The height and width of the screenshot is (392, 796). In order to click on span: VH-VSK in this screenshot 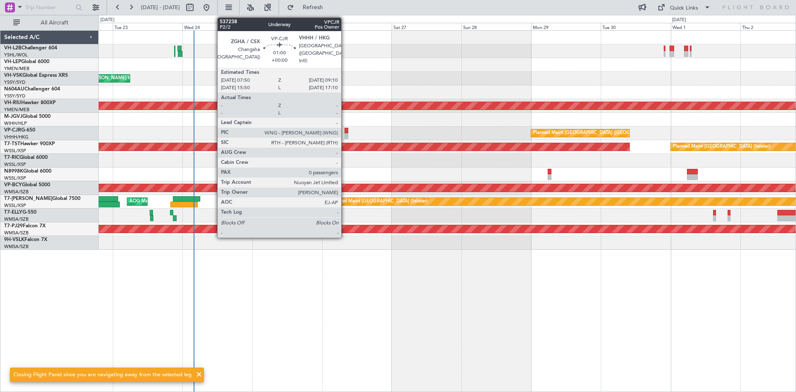, I will do `click(13, 75)`.